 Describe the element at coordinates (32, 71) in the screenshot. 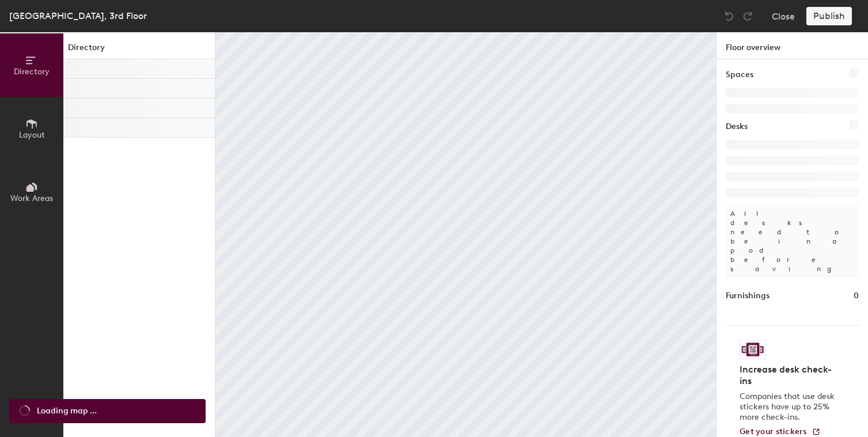

I see `span: Directory` at that location.